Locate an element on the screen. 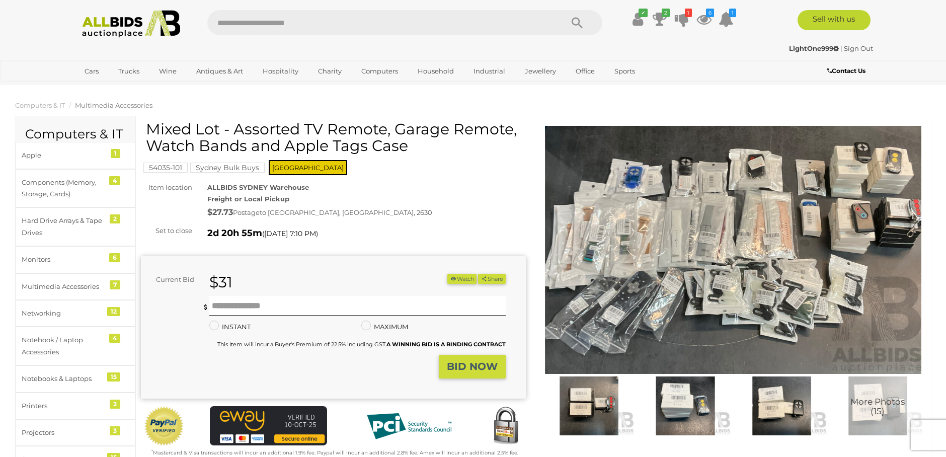 Image resolution: width=946 pixels, height=457 pixels. div: Postage is located at coordinates (366, 212).